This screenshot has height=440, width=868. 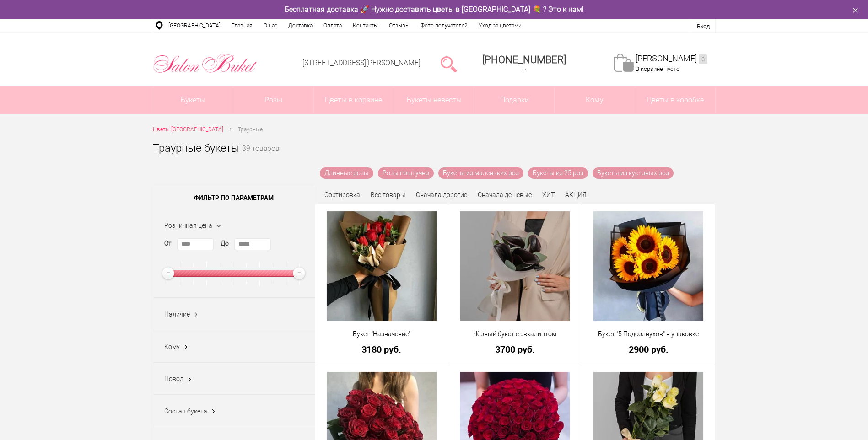 What do you see at coordinates (648, 349) in the screenshot?
I see `a: 2900 руб.` at bounding box center [648, 349].